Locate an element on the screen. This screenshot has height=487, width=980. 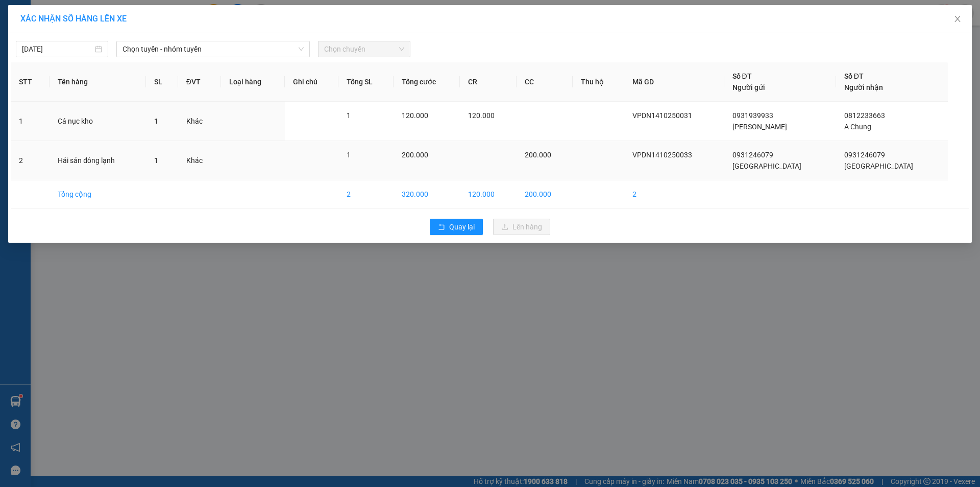
span: VPDN1410250031 is located at coordinates (662, 116).